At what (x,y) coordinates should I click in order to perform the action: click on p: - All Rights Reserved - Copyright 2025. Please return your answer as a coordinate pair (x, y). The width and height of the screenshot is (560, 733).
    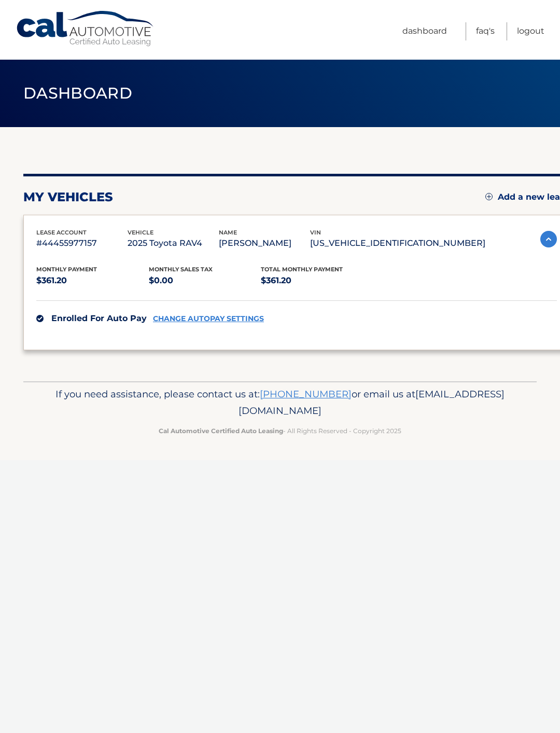
    Looking at the image, I should click on (280, 430).